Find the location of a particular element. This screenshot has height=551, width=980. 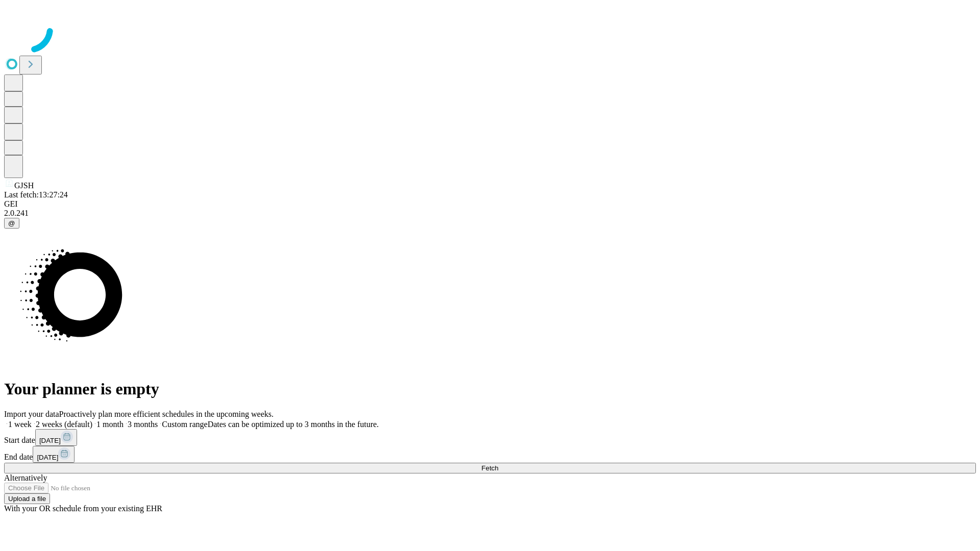

div: 2.0.241 is located at coordinates (490, 213).